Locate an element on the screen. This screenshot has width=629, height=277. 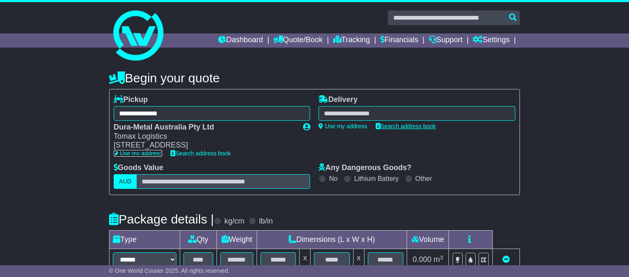
a: Financials is located at coordinates (399, 41).